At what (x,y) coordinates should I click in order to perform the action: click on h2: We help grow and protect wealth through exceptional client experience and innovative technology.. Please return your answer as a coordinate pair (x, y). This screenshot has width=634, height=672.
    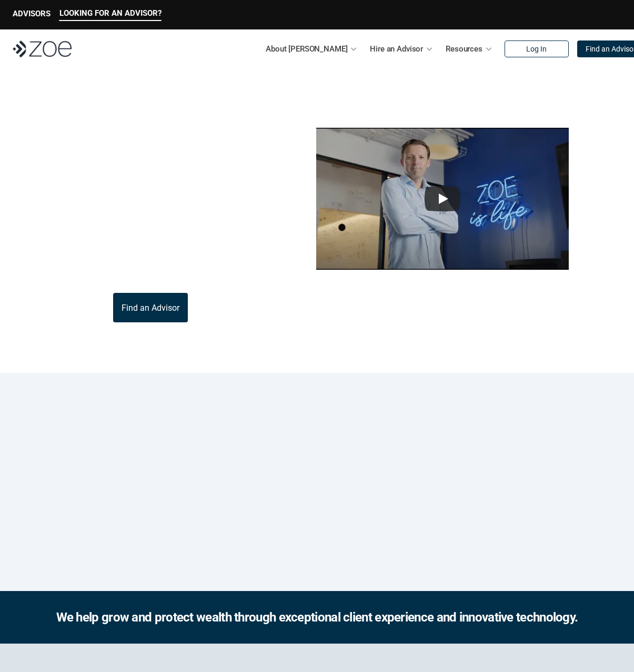
    Looking at the image, I should click on (317, 618).